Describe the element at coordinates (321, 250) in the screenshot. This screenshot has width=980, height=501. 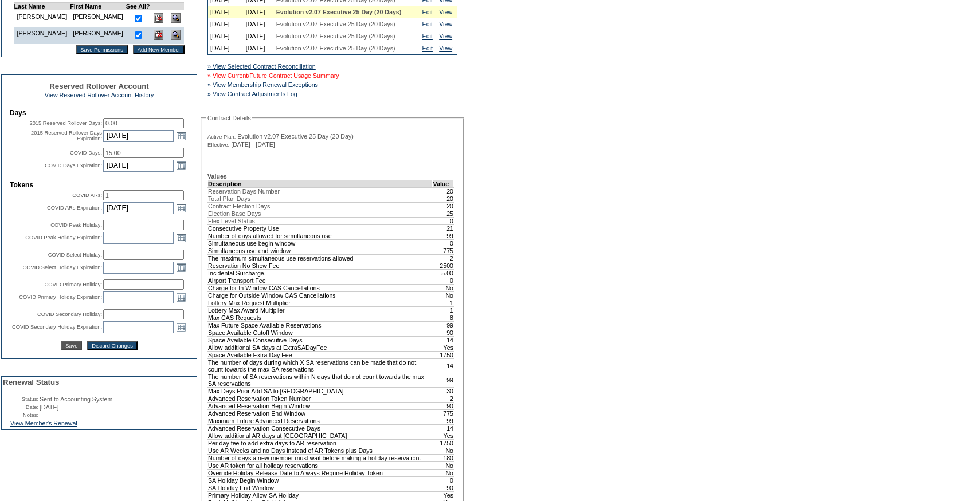
I see `td: Simultaneous use end window` at that location.